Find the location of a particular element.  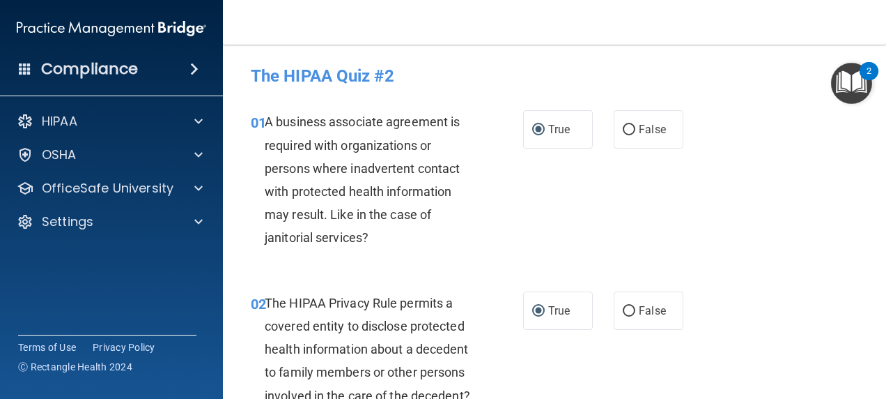

h4: Compliance is located at coordinates (89, 69).